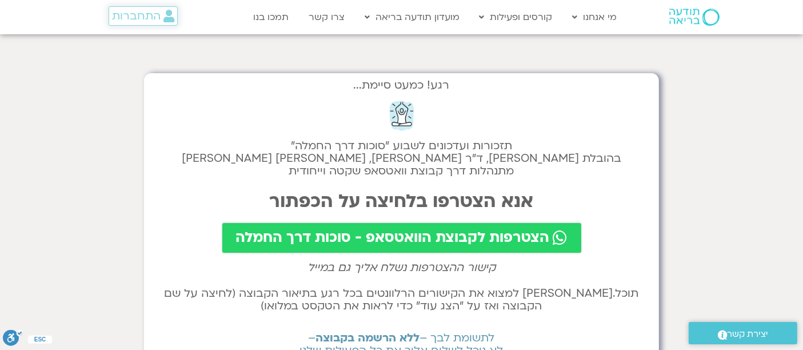 This screenshot has width=803, height=350. Describe the element at coordinates (368, 338) in the screenshot. I see `b: ללא הרשמה בקבוצה` at that location.